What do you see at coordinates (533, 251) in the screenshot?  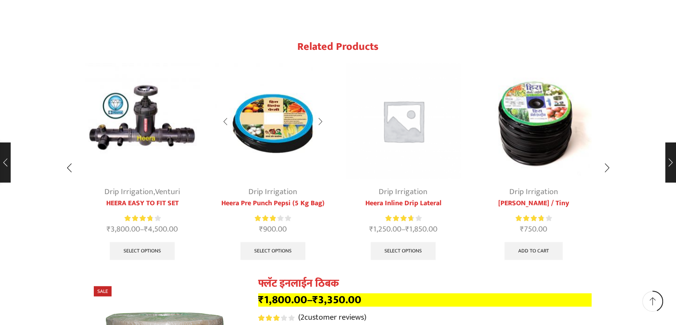 I see `a: Add to cart: “Heera Nano / Tiny”` at bounding box center [533, 251].